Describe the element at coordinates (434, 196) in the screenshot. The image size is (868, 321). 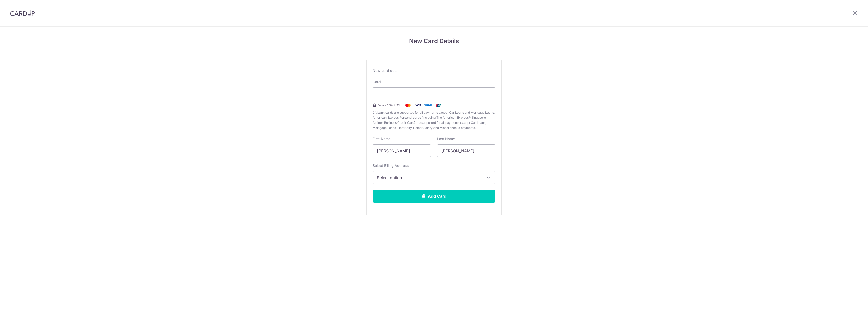
I see `button: Add Card` at that location.